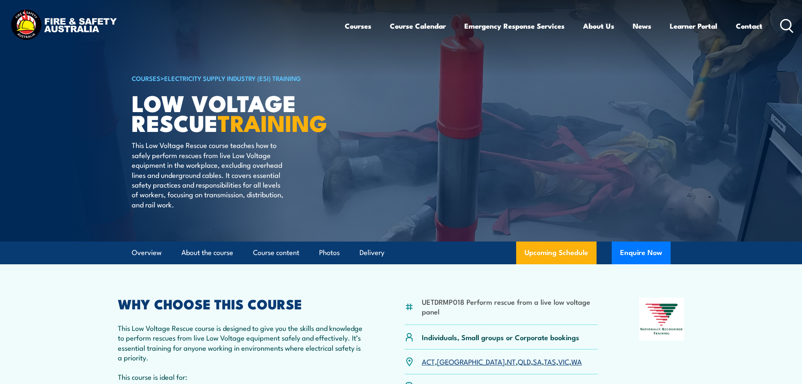  What do you see at coordinates (749, 26) in the screenshot?
I see `a: Contact` at bounding box center [749, 26].